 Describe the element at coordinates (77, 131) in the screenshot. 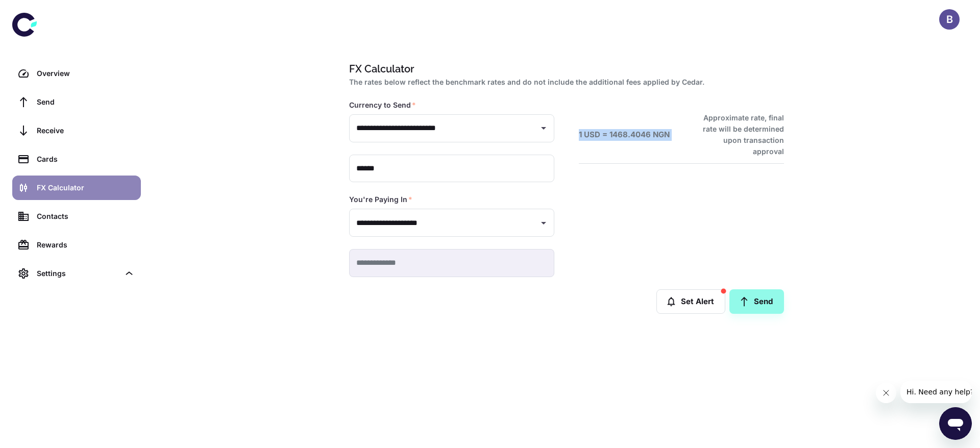

I see `a: Receive` at that location.